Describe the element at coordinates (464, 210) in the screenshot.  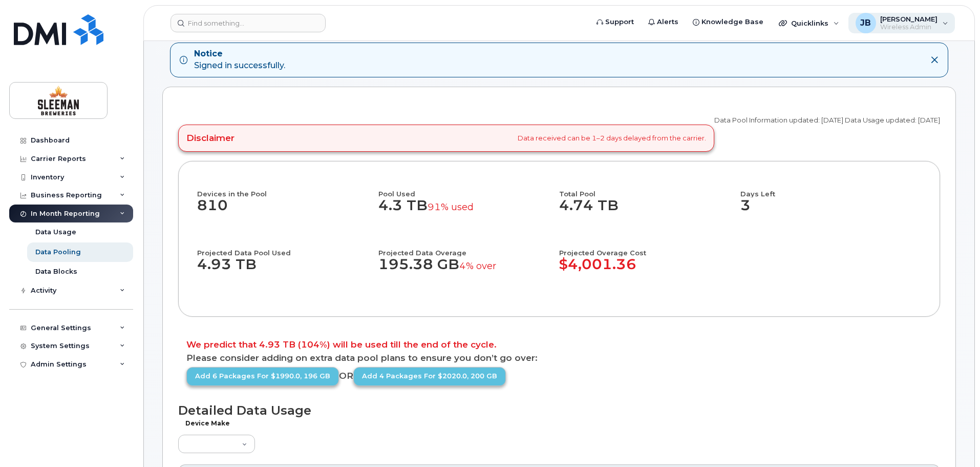
I see `dd: 4.3 TB` at that location.